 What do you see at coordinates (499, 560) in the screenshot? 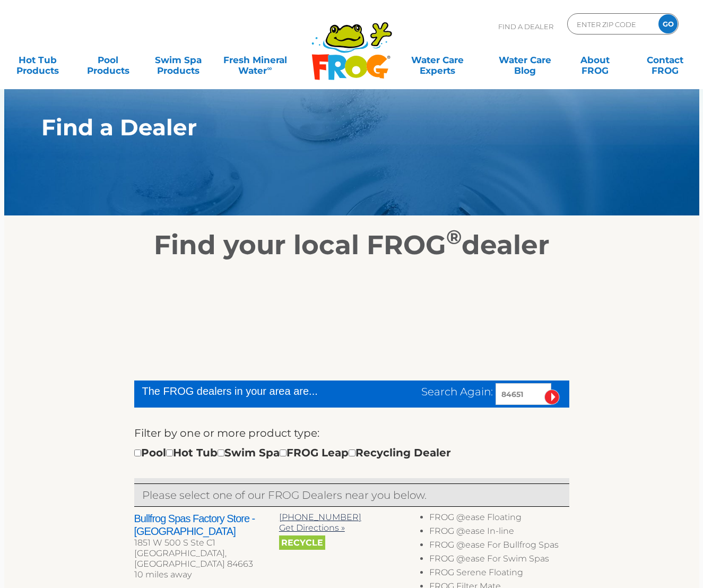
I see `li: FROG @ease For Swim Spas` at bounding box center [499, 560].